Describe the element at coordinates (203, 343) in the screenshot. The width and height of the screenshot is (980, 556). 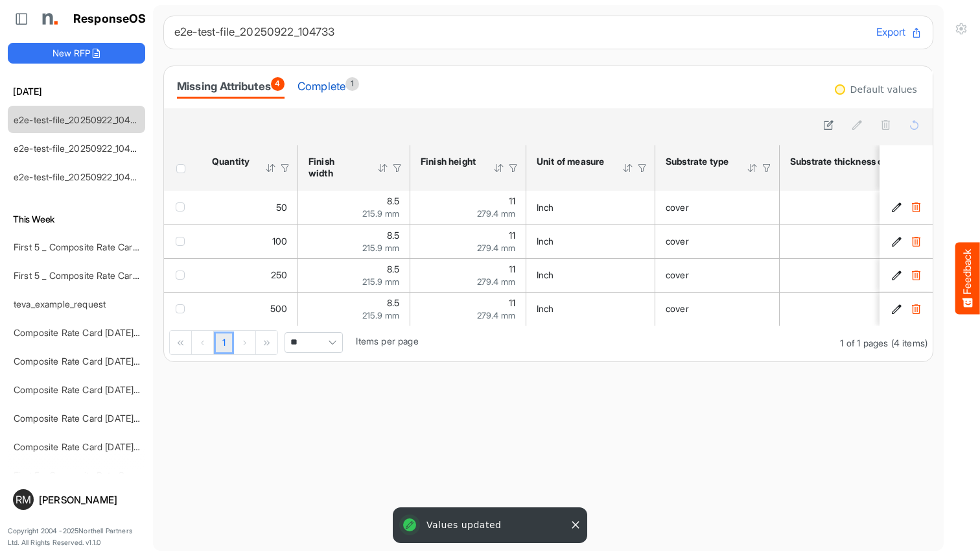
I see `div: Go to previous page` at that location.